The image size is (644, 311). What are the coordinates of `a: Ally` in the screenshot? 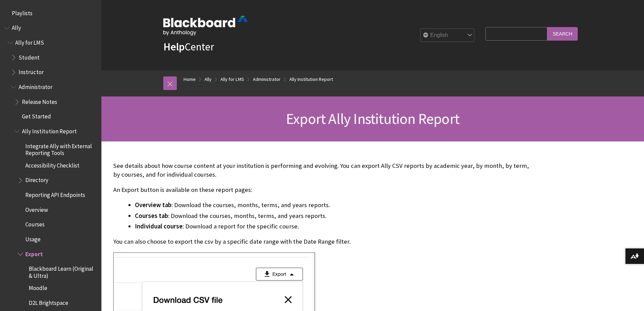 It's located at (208, 79).